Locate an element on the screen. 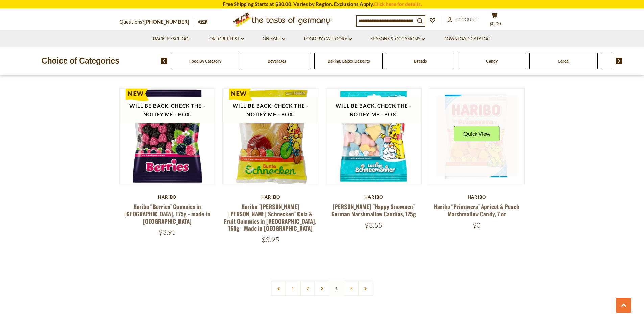 This screenshot has height=322, width=644. span: $0 is located at coordinates (477, 225).